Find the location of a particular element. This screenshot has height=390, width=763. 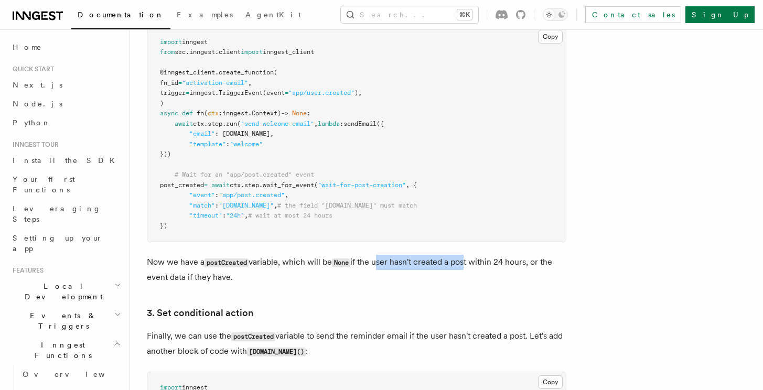

span: TriggerEvent is located at coordinates (241, 93).